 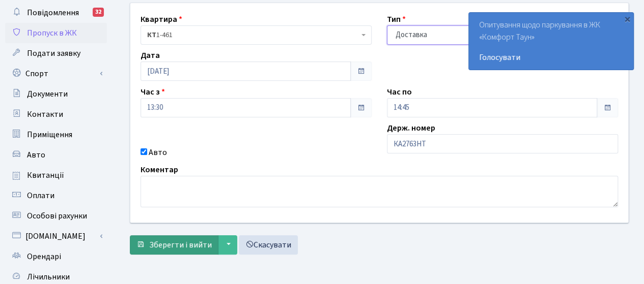 What do you see at coordinates (46, 176) in the screenshot?
I see `span: Квитанції` at bounding box center [46, 176].